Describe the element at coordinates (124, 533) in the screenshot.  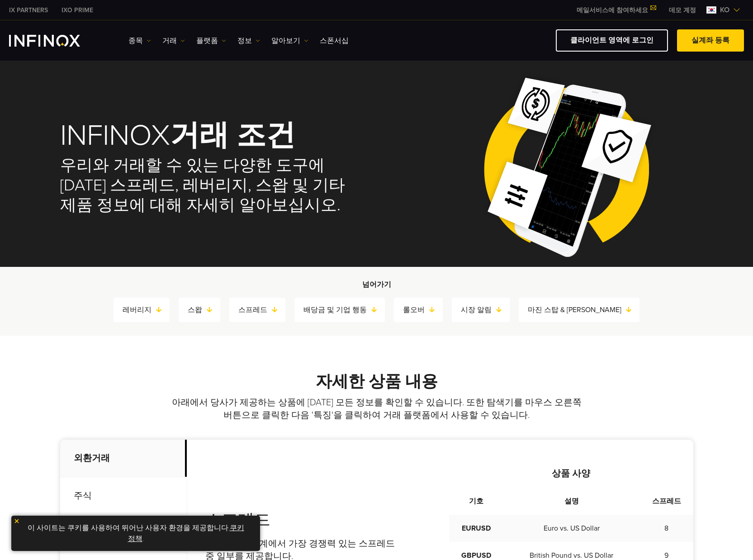
I see `p: 지수` at that location.